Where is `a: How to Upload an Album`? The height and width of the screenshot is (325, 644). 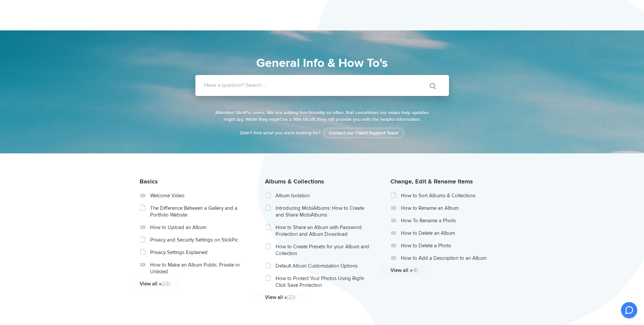 a: How to Upload an Album is located at coordinates (198, 227).